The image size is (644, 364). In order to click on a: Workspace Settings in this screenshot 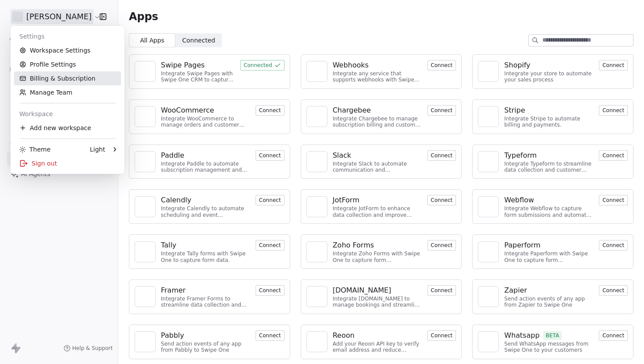, I will do `click(68, 50)`.